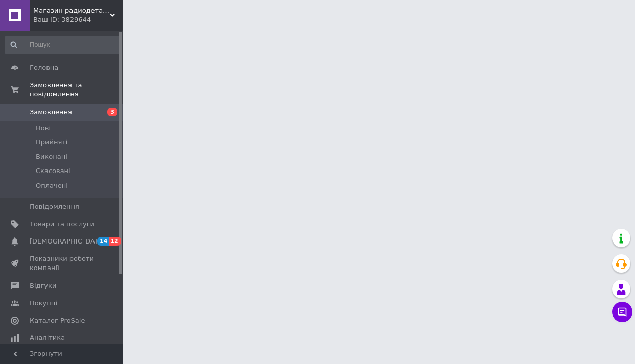  What do you see at coordinates (57, 320) in the screenshot?
I see `span: Каталог ProSale` at bounding box center [57, 320].